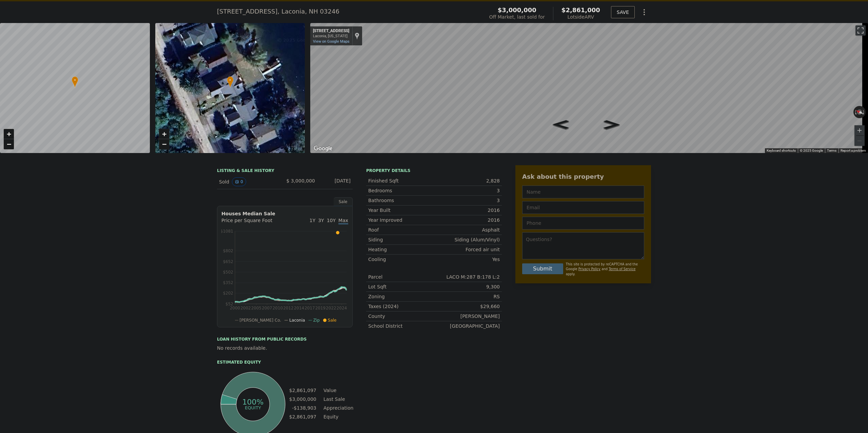 Image resolution: width=868 pixels, height=433 pixels. I want to click on a: Open this area in Google Maps (opens a new window), so click(323, 149).